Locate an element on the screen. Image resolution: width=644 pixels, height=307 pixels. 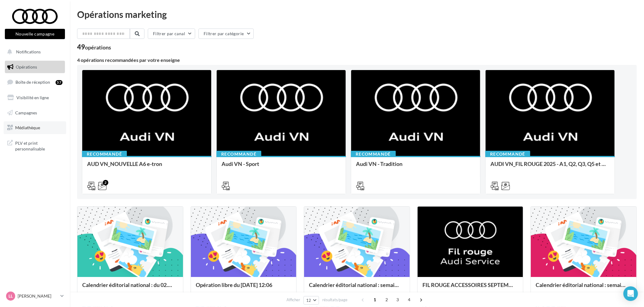
div: 49 is located at coordinates (94, 47).